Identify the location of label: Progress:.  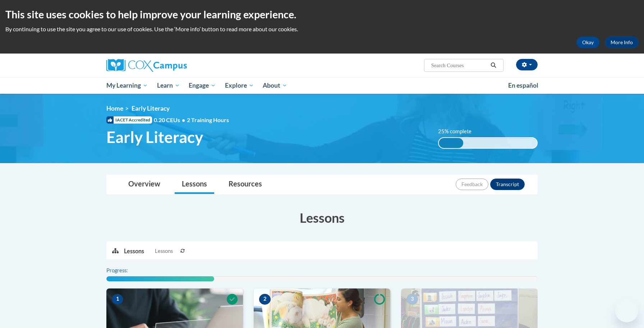
(127, 270).